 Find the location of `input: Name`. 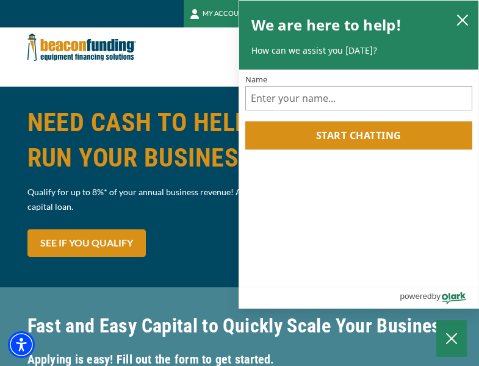

input: Name is located at coordinates (359, 98).